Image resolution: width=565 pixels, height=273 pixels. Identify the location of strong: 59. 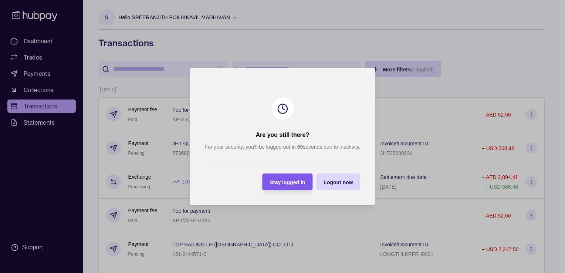
(300, 147).